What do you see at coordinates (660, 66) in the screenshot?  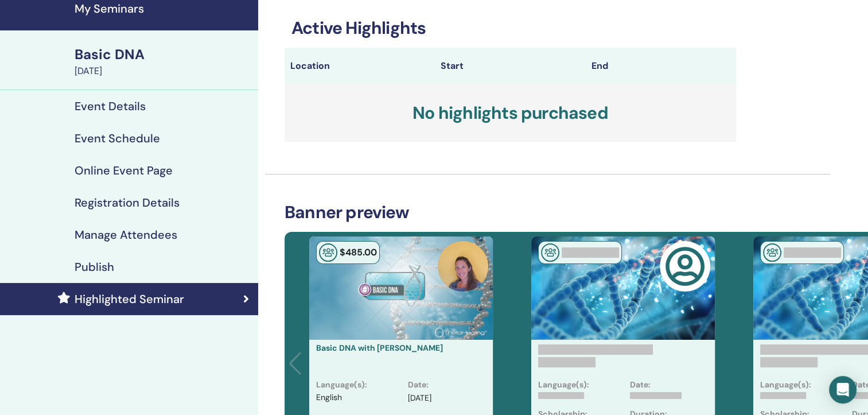 I see `th: End` at bounding box center [660, 66].